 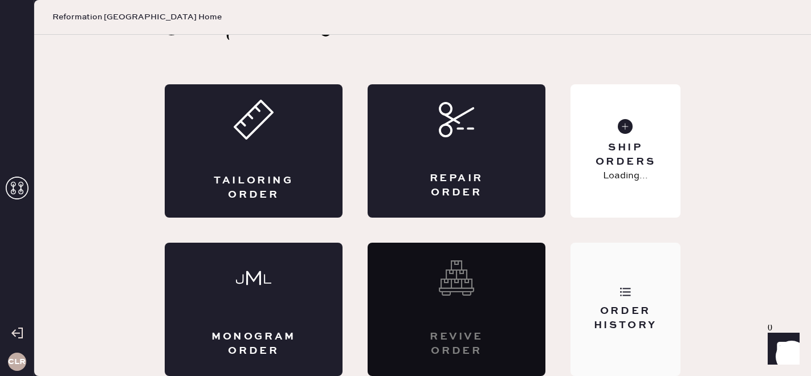 I want to click on div: Monogram Order, so click(x=254, y=344).